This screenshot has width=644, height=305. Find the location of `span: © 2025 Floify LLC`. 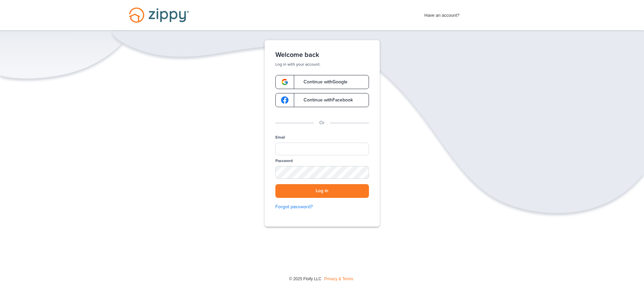

span: © 2025 Floify LLC is located at coordinates (305, 279).